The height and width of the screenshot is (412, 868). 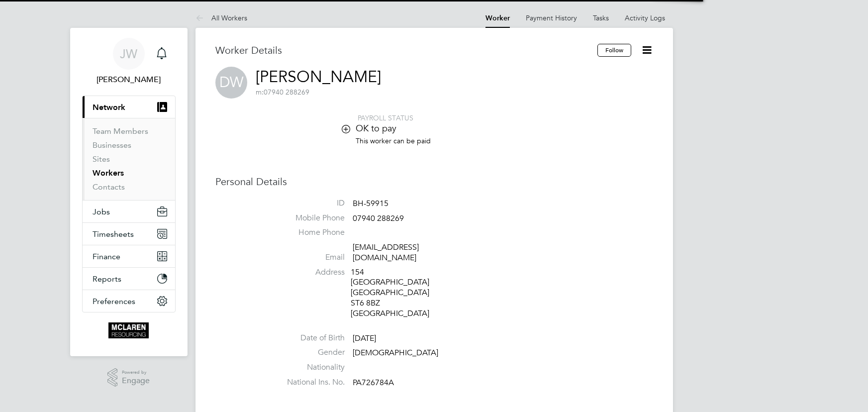 I want to click on span: Jobs, so click(x=101, y=211).